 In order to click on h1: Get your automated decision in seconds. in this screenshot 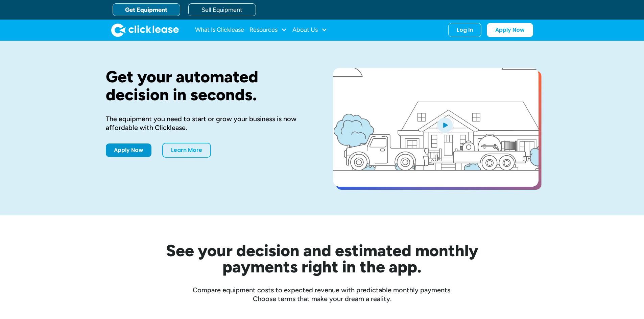, I will do `click(209, 86)`.